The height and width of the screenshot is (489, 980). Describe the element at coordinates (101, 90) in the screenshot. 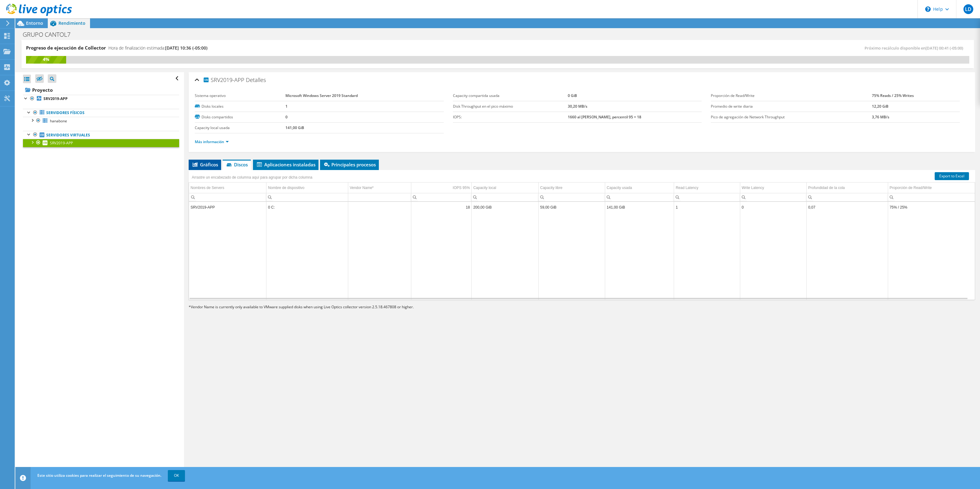

I see `a: Proyecto` at that location.